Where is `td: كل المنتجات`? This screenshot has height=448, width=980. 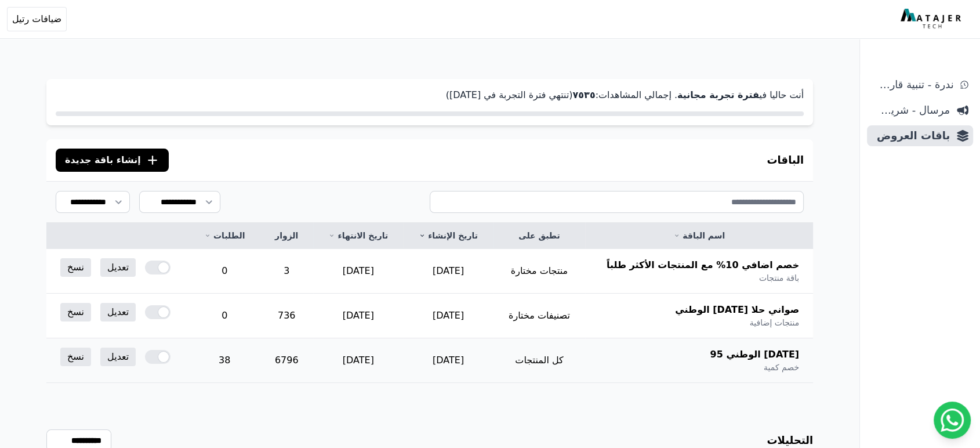 td: كل المنتجات is located at coordinates (539, 361).